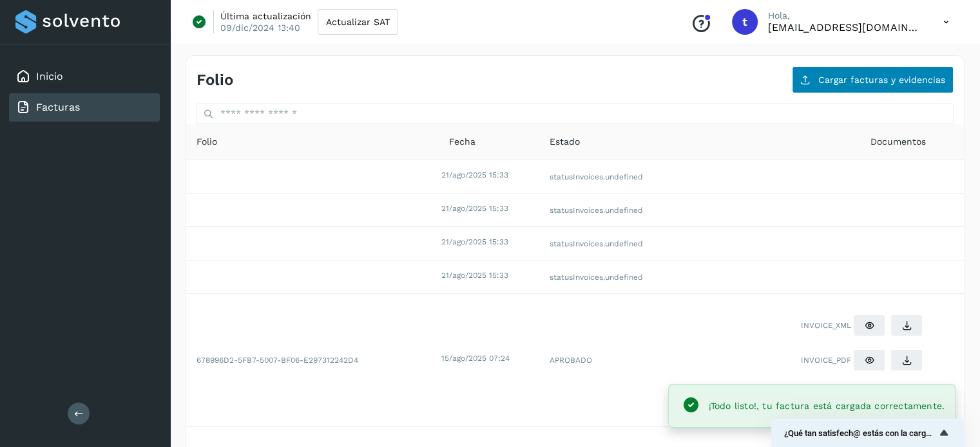  Describe the element at coordinates (825, 326) in the screenshot. I see `span: INVOICE_XML` at that location.